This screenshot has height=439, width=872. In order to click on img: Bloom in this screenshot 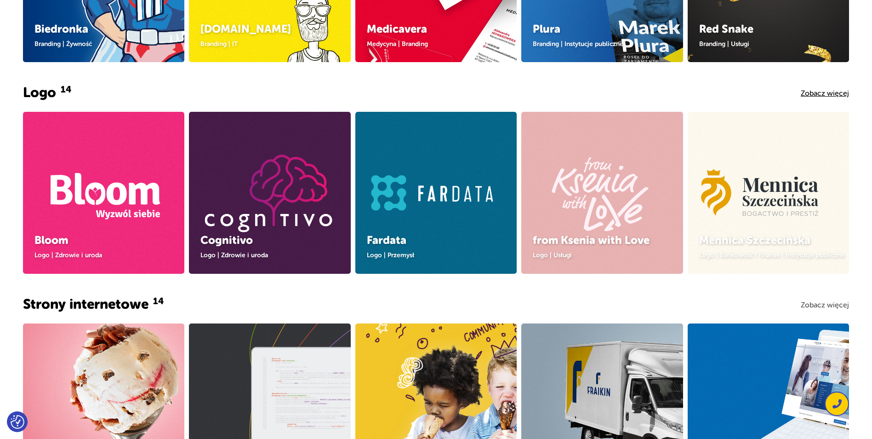, I will do `click(103, 193)`.